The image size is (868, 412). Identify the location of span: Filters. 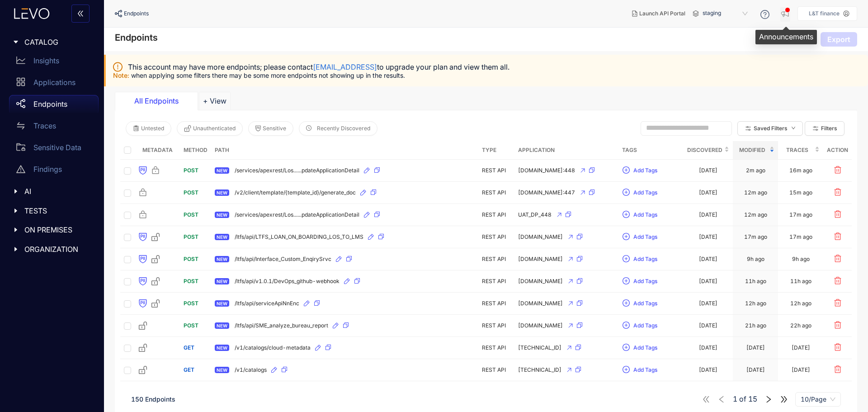
(830, 129).